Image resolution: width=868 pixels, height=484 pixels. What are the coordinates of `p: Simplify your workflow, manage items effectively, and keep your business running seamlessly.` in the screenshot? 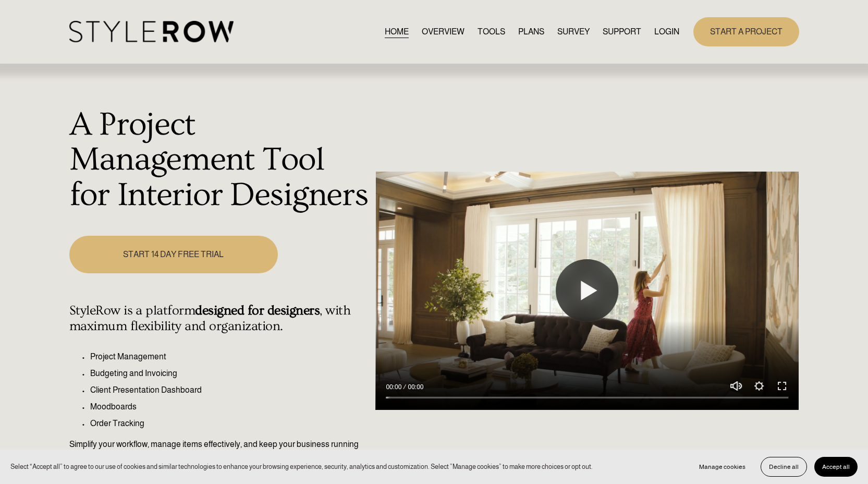 It's located at (220, 451).